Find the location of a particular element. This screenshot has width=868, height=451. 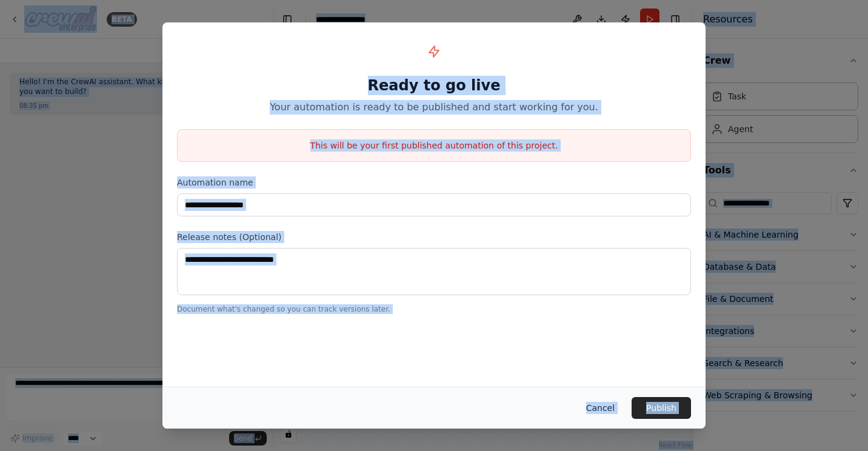

p: Document what's changed so you can track versions later. is located at coordinates (434, 310).